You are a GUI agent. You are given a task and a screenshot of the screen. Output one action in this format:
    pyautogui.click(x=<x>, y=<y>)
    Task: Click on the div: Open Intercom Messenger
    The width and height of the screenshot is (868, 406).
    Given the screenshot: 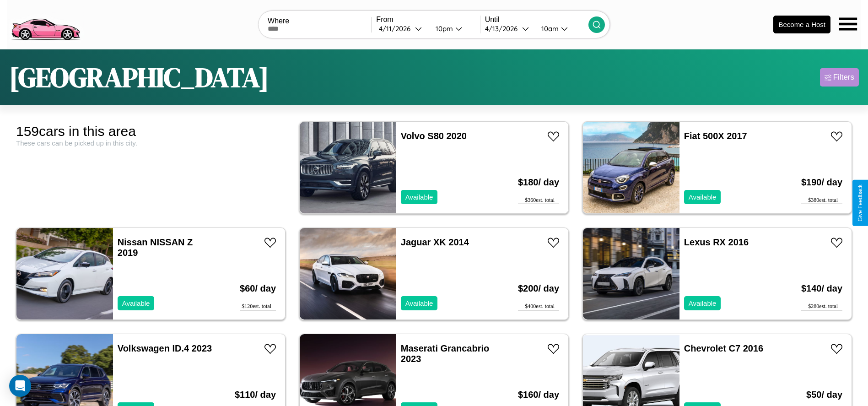 What is the action you would take?
    pyautogui.click(x=20, y=386)
    